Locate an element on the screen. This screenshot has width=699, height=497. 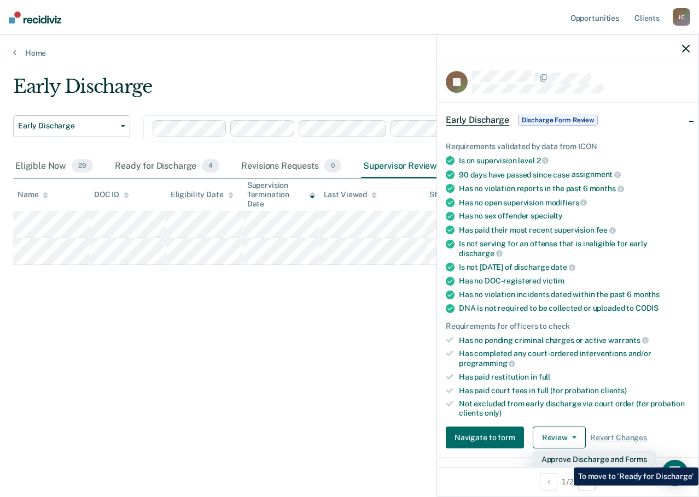
div: Last Viewed is located at coordinates (350, 195).